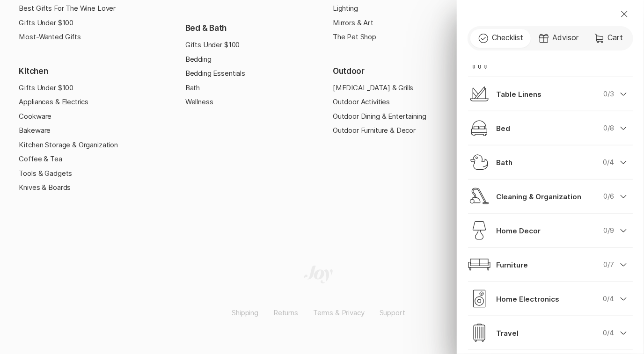 The width and height of the screenshot is (644, 354). I want to click on span: Checklist, so click(507, 37).